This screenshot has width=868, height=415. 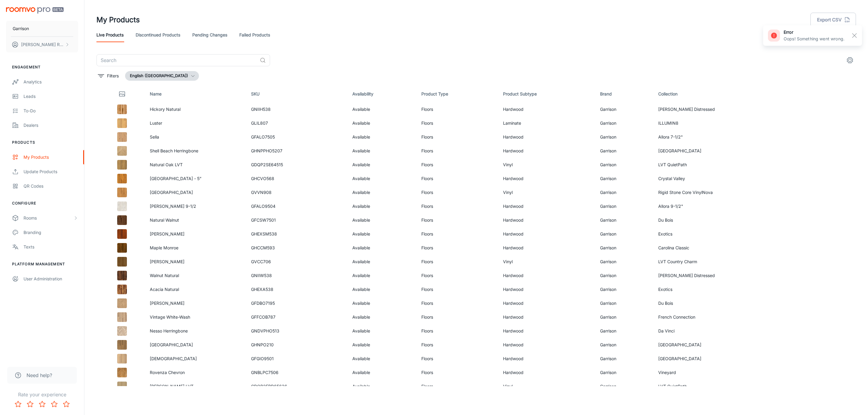 I want to click on th: Product Type, so click(x=457, y=94).